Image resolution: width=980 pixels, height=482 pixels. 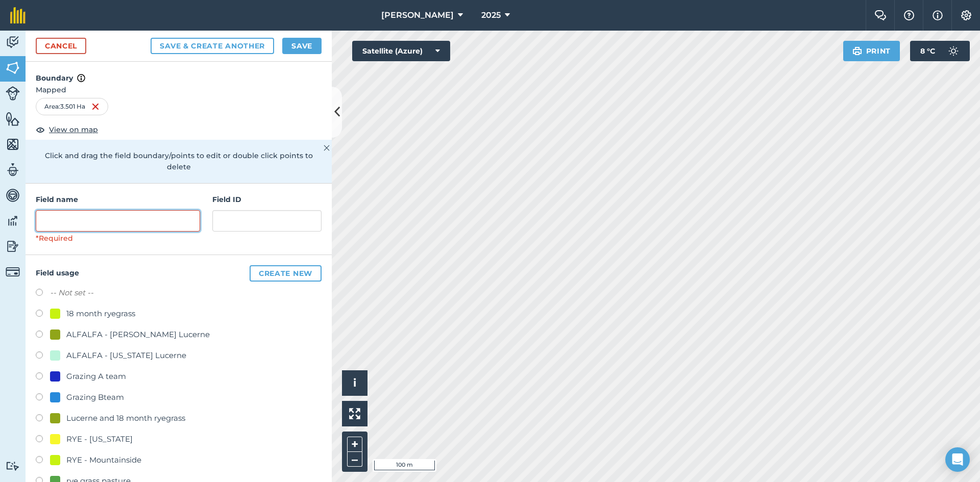 What do you see at coordinates (40, 129) in the screenshot?
I see `img: svg+xml;base64,PHN2ZyB4bWxucz0iaHR0cDovL3d3dy53My5vcmcvMjAwMC9zdmciIHdpZHRoPSIxOCIgaGVpZ2h0PSIyNC...` at bounding box center [40, 129].